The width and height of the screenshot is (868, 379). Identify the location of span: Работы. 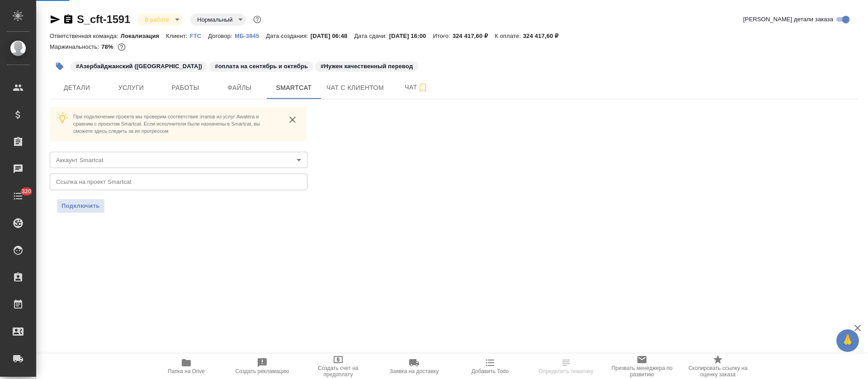
(185, 88).